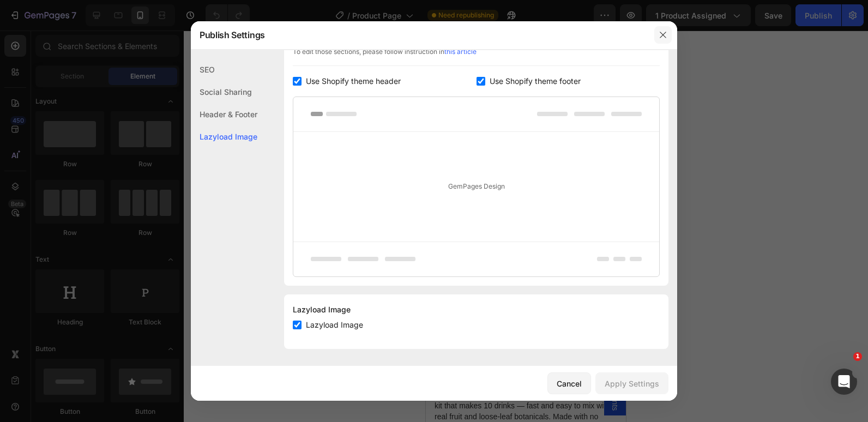 This screenshot has width=868, height=422. Describe the element at coordinates (189, 37) in the screenshot. I see `span: loose leaf base` at that location.